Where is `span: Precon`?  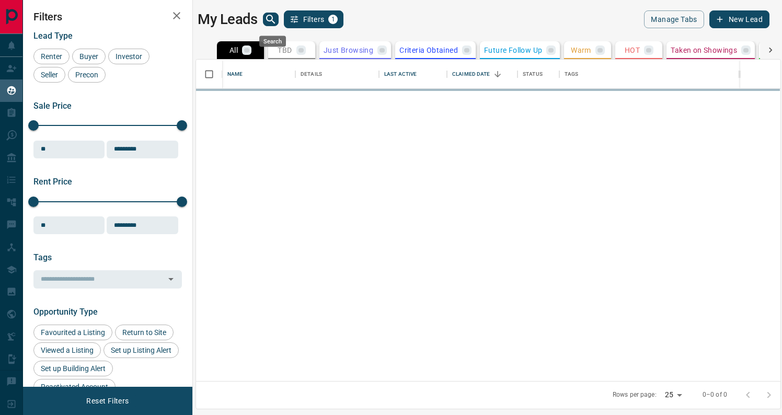 span: Precon is located at coordinates (87, 75).